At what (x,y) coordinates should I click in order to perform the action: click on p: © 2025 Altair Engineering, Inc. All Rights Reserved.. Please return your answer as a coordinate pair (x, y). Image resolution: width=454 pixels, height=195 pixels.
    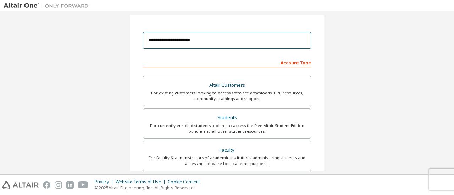
    Looking at the image, I should click on (149, 188).